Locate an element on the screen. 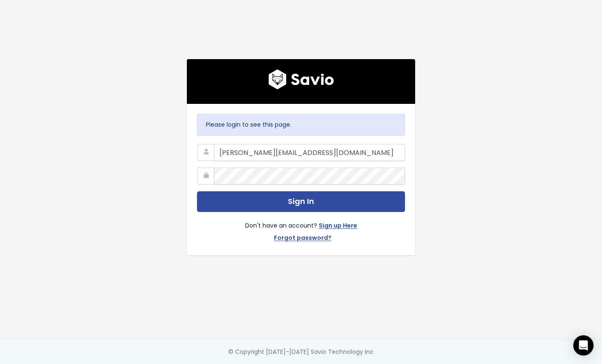 The width and height of the screenshot is (602, 364). div: Open Intercom Messenger is located at coordinates (583, 345).